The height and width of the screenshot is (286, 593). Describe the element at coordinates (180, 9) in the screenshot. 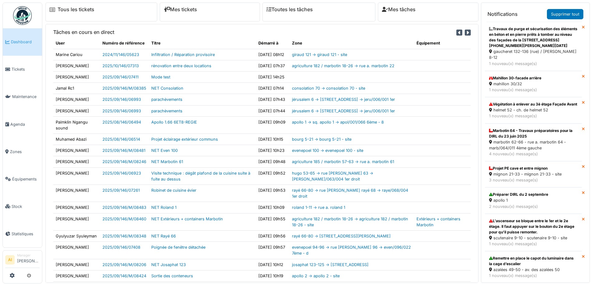

I see `a: Mes tickets` at that location.